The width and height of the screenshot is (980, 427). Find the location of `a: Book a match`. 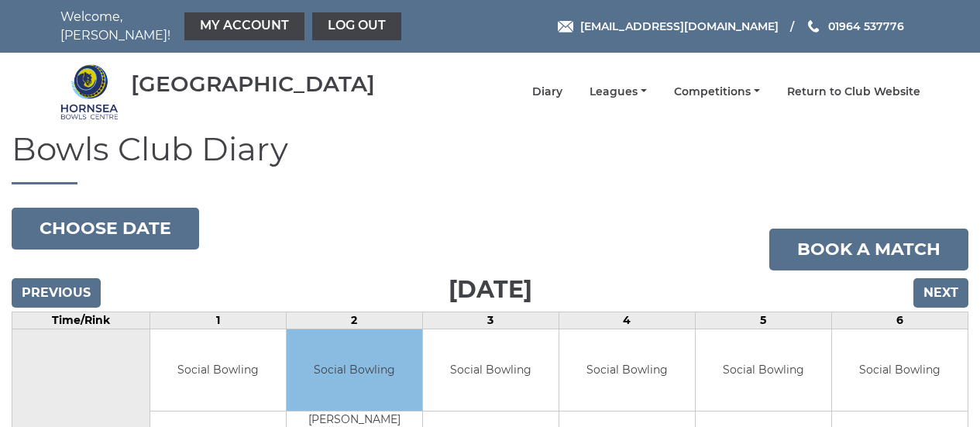

a: Book a match is located at coordinates (868, 249).